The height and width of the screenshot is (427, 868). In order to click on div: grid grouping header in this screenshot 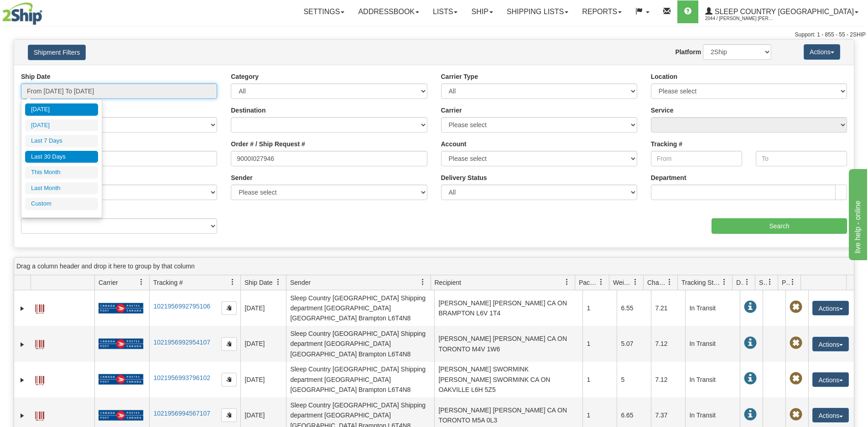, I will do `click(433, 266)`.